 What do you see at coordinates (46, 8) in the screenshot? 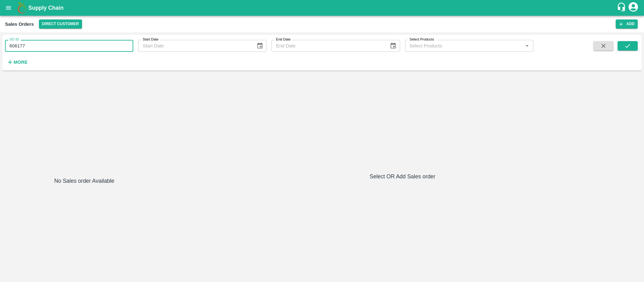
I see `b: Supply Chain` at bounding box center [46, 8].